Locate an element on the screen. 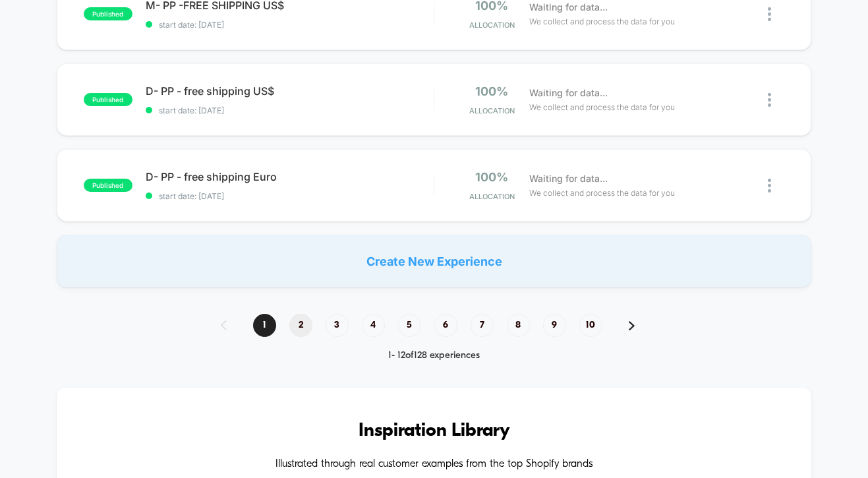  span: 4 is located at coordinates (373, 325).